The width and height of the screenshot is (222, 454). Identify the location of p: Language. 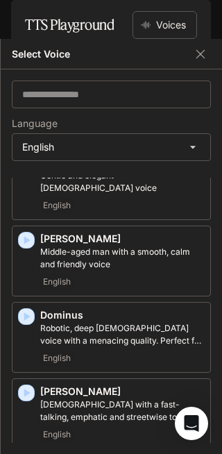
(35, 123).